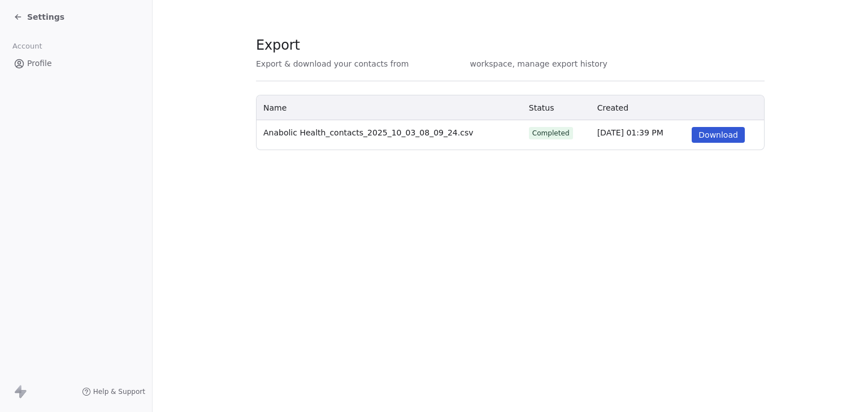 The width and height of the screenshot is (868, 412). What do you see at coordinates (46, 17) in the screenshot?
I see `span: Settings` at bounding box center [46, 17].